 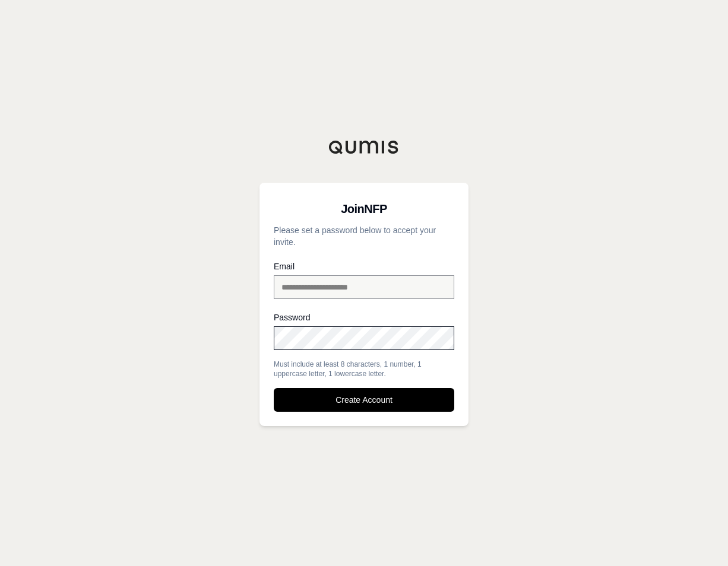 What do you see at coordinates (364, 400) in the screenshot?
I see `button: Create Account` at bounding box center [364, 400].